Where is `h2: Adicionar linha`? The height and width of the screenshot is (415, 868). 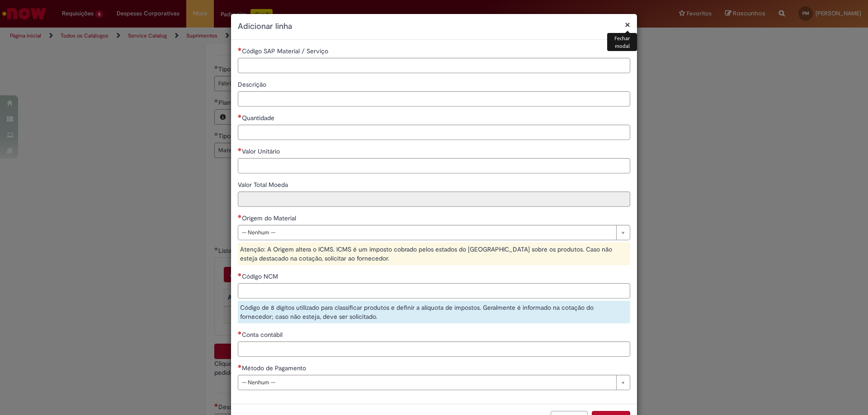
h2: Adicionar linha is located at coordinates (434, 27).